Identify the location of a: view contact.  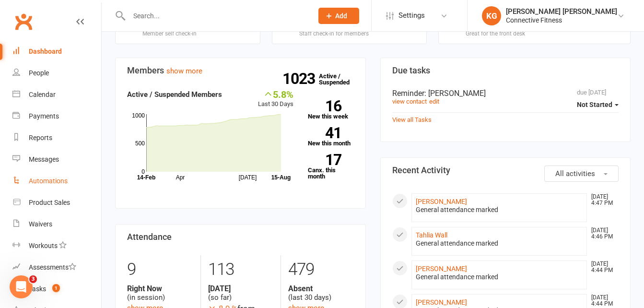
(409, 101).